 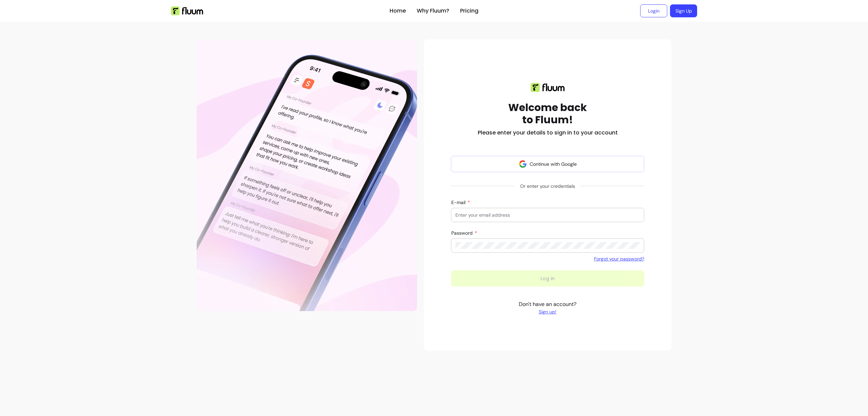 What do you see at coordinates (433, 11) in the screenshot?
I see `a: Why Fluum?` at bounding box center [433, 11].